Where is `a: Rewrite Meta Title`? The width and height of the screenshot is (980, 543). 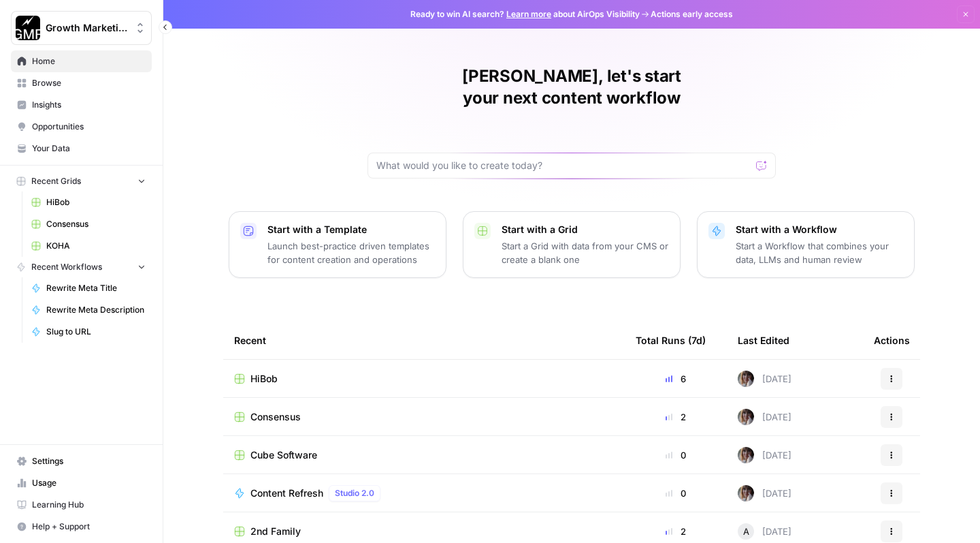 a: Rewrite Meta Title is located at coordinates (88, 288).